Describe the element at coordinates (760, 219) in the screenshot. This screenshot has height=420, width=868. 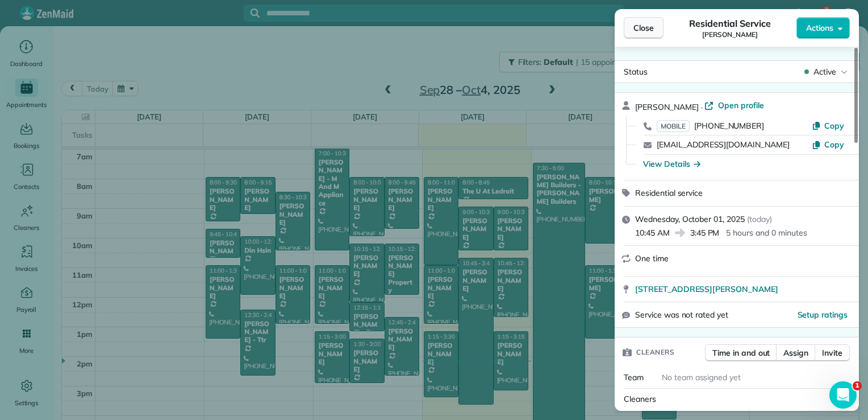
I see `span: ( today )` at that location.